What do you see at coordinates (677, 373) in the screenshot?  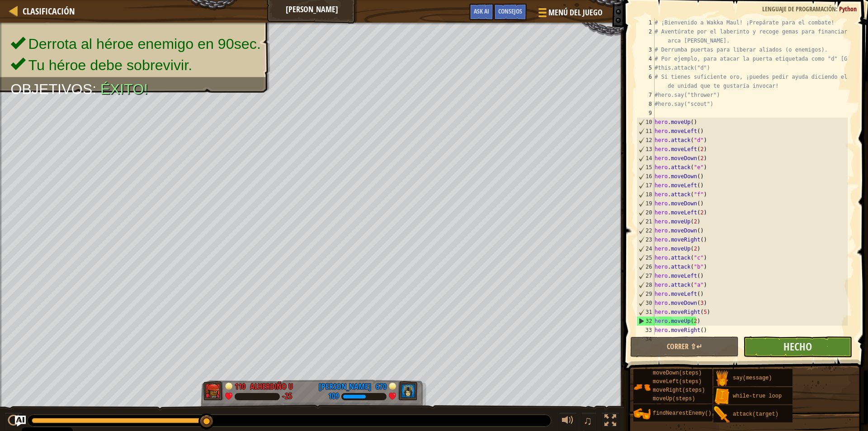 I see `span: moveDown(steps)` at bounding box center [677, 373].